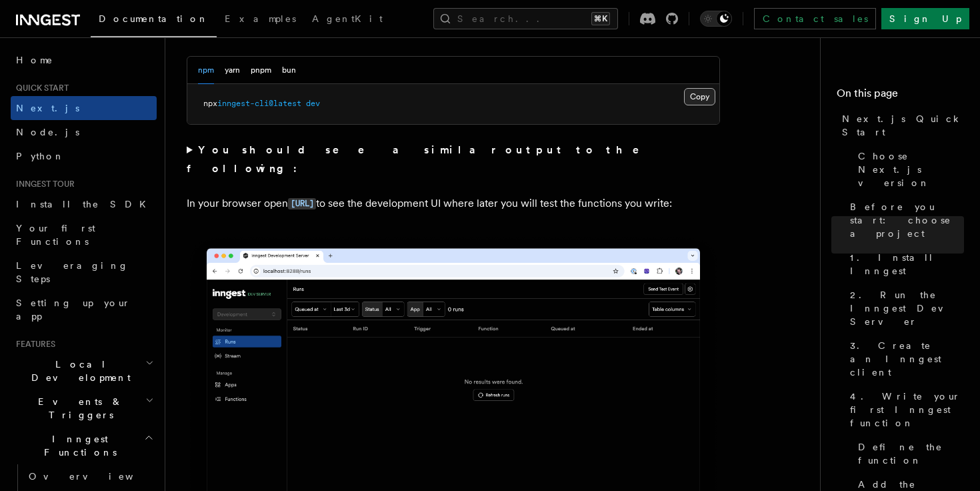 The image size is (980, 491). I want to click on button: Toggle dark mode, so click(716, 18).